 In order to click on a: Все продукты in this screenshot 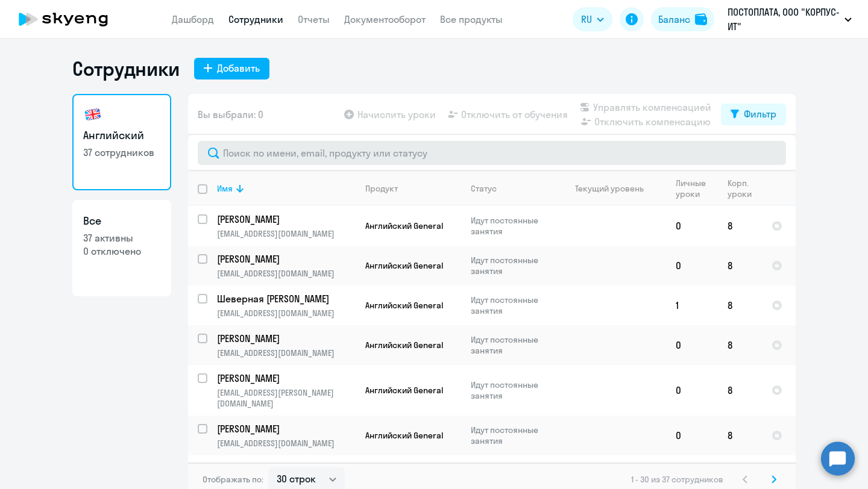, I will do `click(471, 19)`.